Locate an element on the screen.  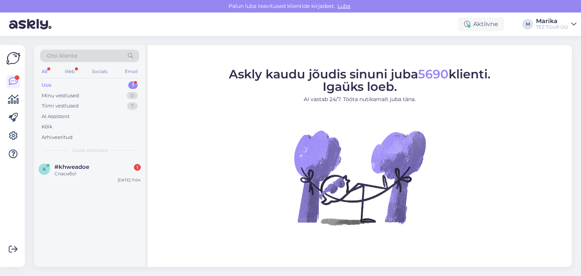
div: Minu vestlused is located at coordinates (60, 96).